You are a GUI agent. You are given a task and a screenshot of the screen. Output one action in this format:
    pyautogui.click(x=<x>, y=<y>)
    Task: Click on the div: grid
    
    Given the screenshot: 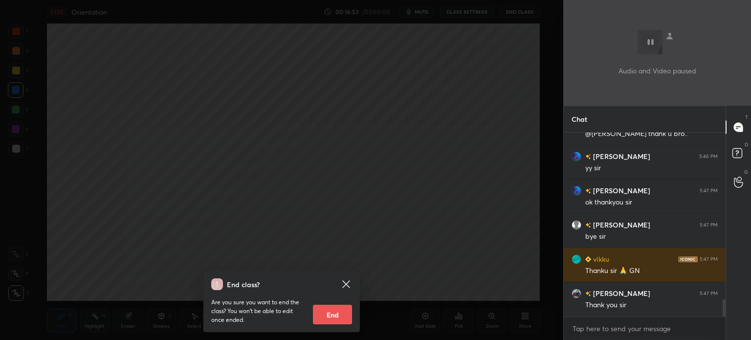 What is the action you would take?
    pyautogui.click(x=645, y=225)
    